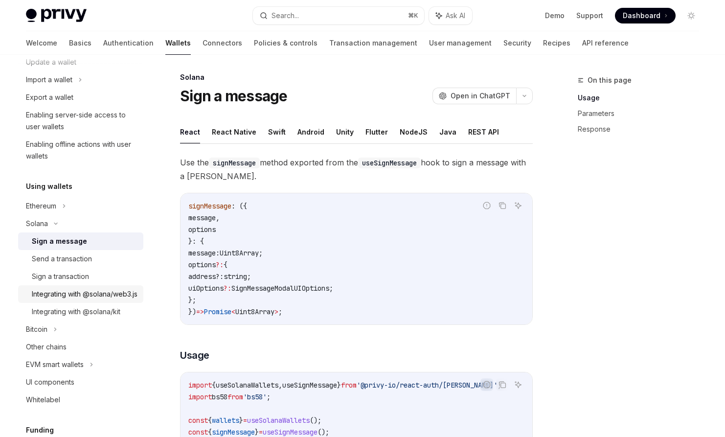  I want to click on span: message:, so click(204, 253).